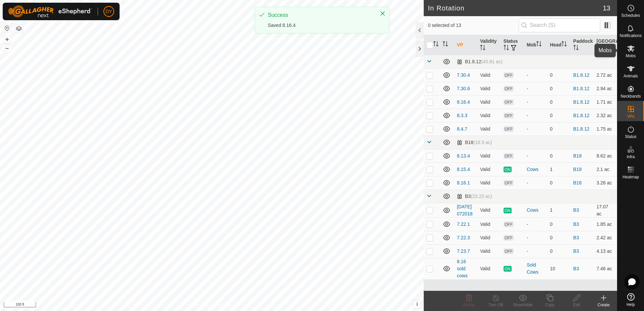 The height and width of the screenshot is (311, 644). I want to click on img: Gallagher Logo, so click(50, 11).